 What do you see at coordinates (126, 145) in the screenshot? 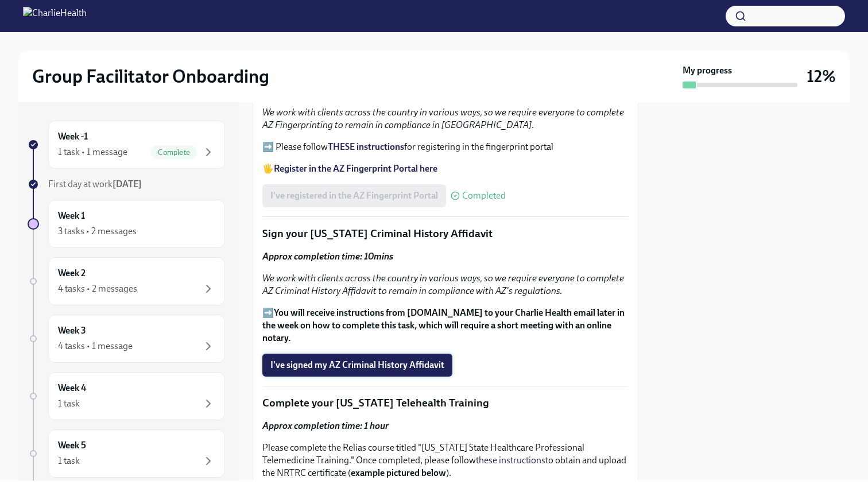
I see `a: Week -11 task • 1 messageComplete` at bounding box center [126, 145].